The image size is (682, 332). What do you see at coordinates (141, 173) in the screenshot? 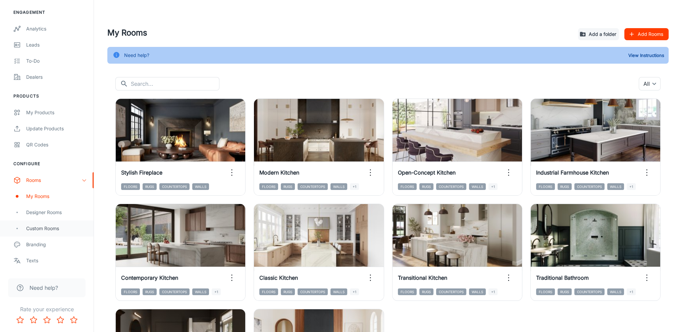
I see `h6: Stylish Fireplace` at bounding box center [141, 173].